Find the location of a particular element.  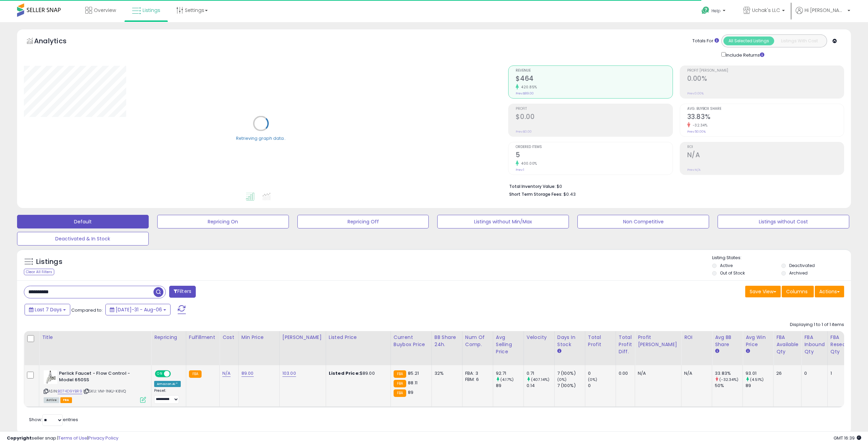

span: 88.11 is located at coordinates (413, 383).